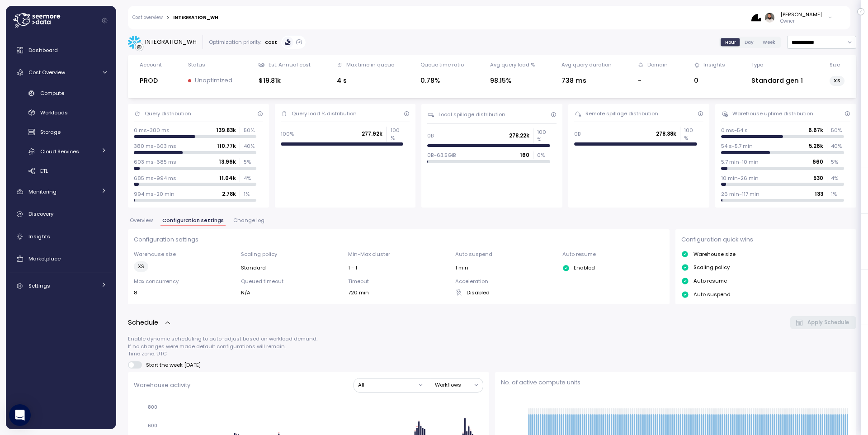  I want to click on div: Query load % distribution, so click(324, 113).